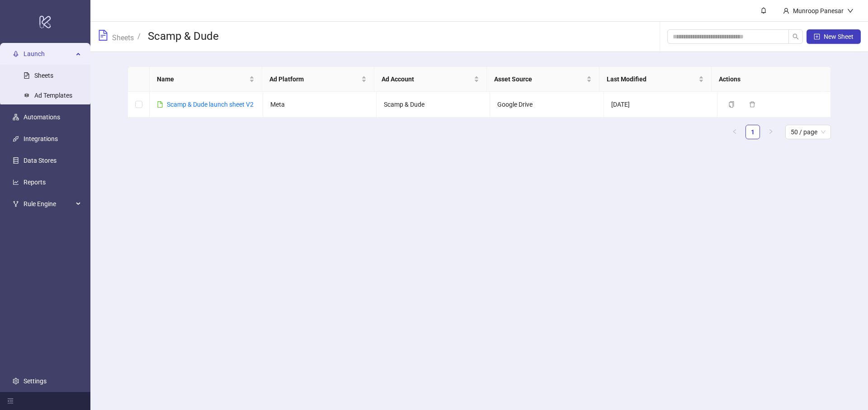 The width and height of the screenshot is (868, 410). I want to click on th: Name, so click(206, 79).